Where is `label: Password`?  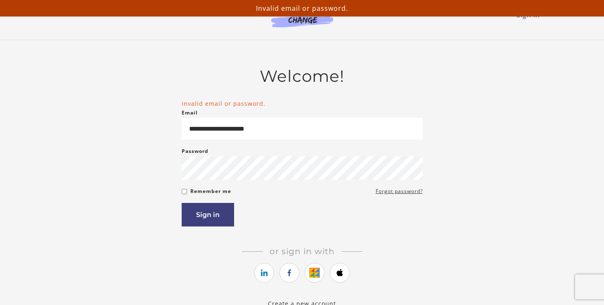
label: Password is located at coordinates (195, 151).